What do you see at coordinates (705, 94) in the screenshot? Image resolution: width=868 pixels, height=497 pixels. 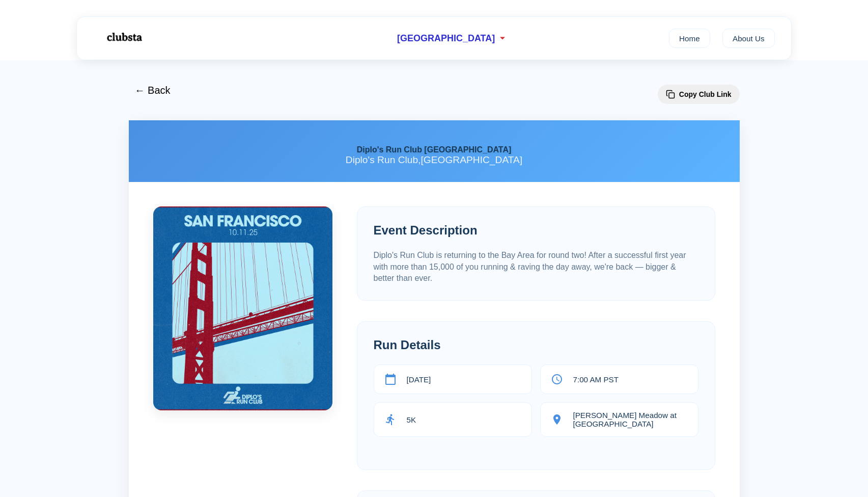 I see `span: Copy Club Link` at bounding box center [705, 94].